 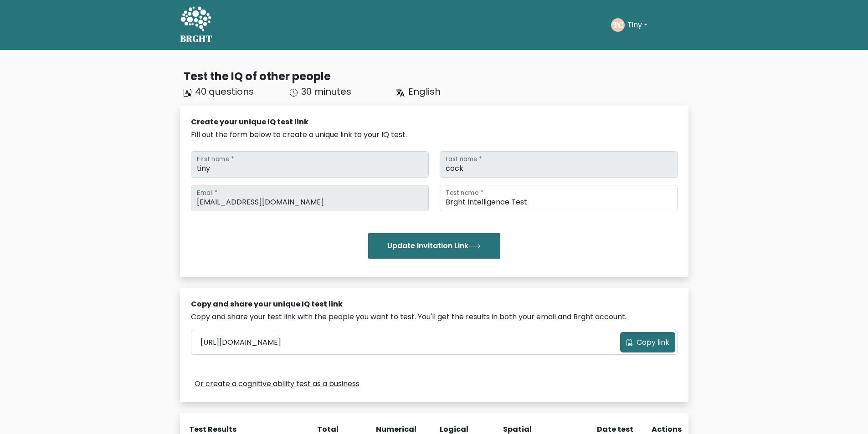 I want to click on input: Email, so click(x=310, y=198).